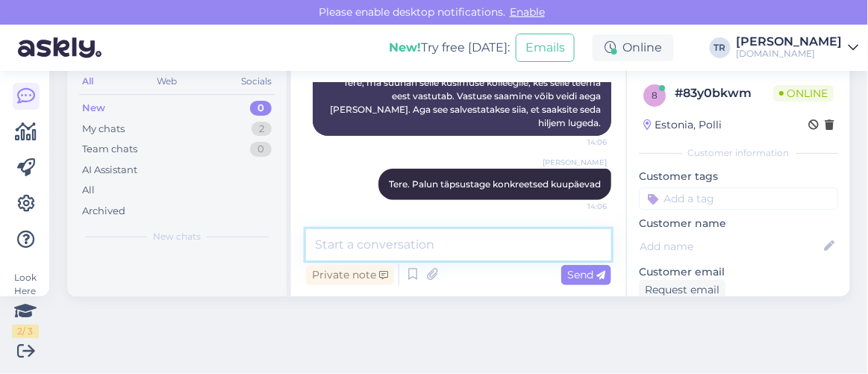 The image size is (868, 374). I want to click on span: Online, so click(803, 93).